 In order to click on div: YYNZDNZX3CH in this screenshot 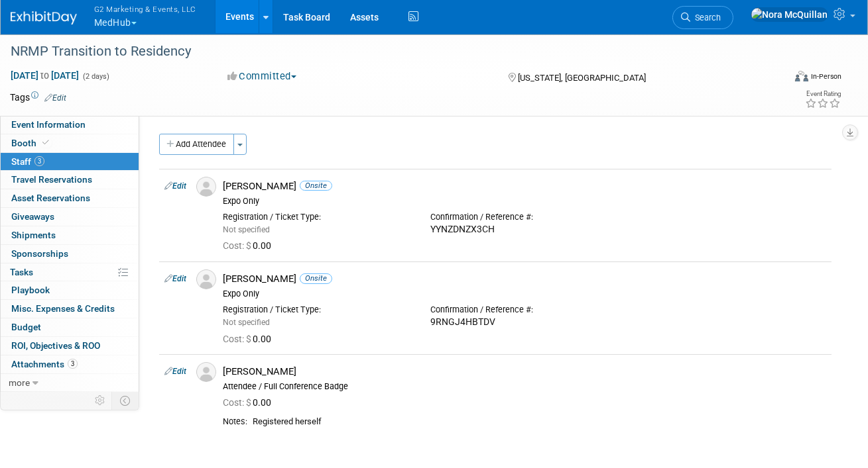, I will do `click(523, 230)`.